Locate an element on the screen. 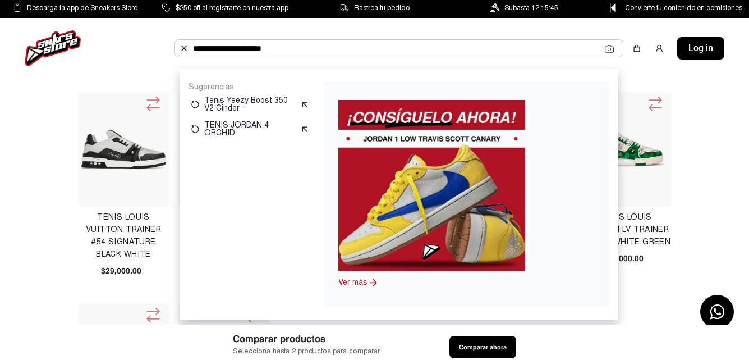  img: TENIS LOUIS VUITTON TRAINER #54 SIGNATURE BLACK WHITE is located at coordinates (124, 149).